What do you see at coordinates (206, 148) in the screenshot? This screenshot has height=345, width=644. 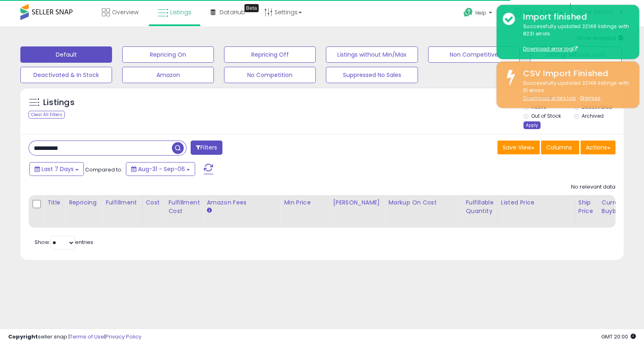 I see `button: Filters` at bounding box center [206, 148].